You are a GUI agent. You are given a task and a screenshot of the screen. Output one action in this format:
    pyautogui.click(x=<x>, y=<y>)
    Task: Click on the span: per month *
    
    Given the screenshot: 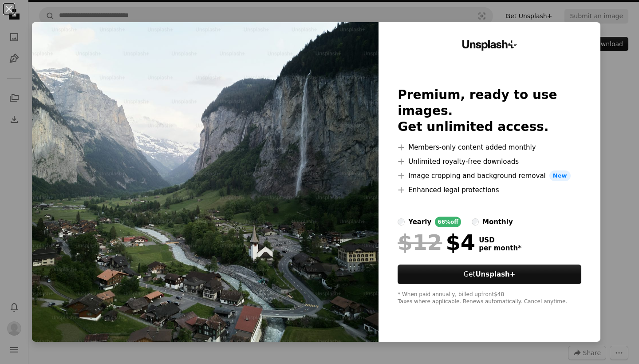 What is the action you would take?
    pyautogui.click(x=500, y=248)
    